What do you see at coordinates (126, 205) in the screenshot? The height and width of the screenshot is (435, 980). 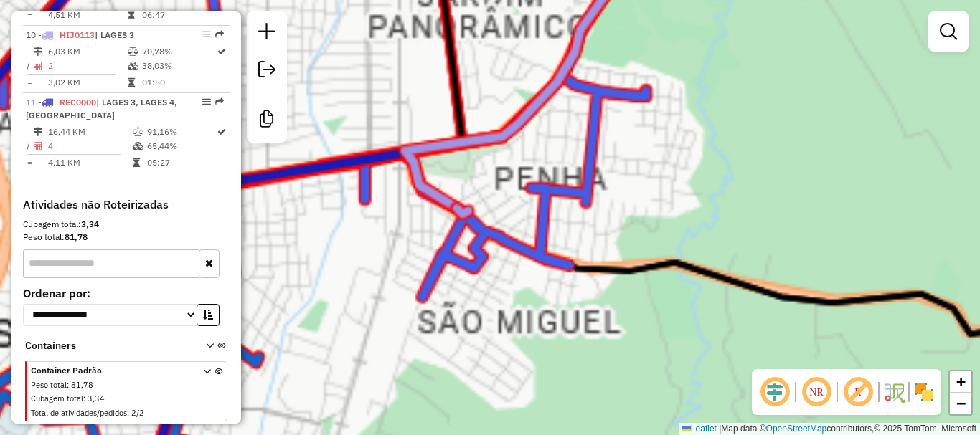 I see `h4: Atividades não Roteirizadas` at bounding box center [126, 205].